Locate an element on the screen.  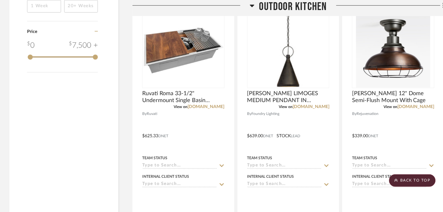
scroll-to-top-button: BACK TO TOP is located at coordinates (412, 181).